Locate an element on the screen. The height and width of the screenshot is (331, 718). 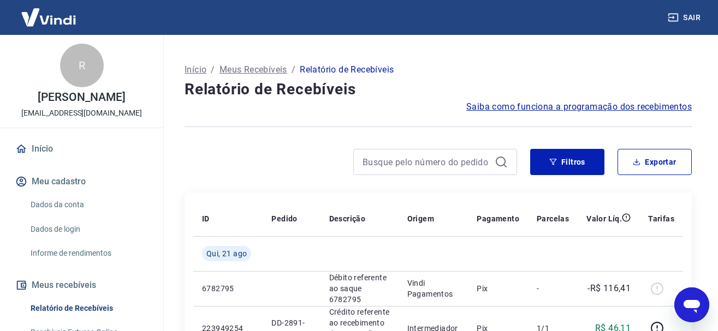
p: Tarifas is located at coordinates (661, 219).